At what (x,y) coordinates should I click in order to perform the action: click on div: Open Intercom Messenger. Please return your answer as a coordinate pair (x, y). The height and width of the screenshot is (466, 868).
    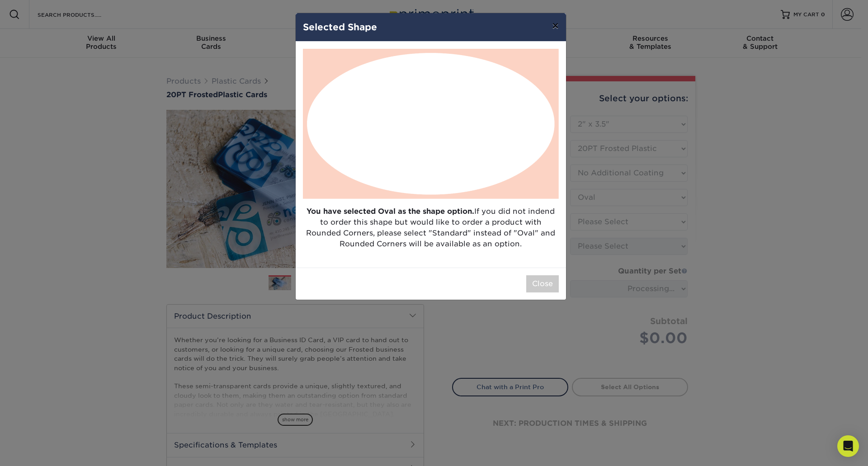
    Looking at the image, I should click on (849, 447).